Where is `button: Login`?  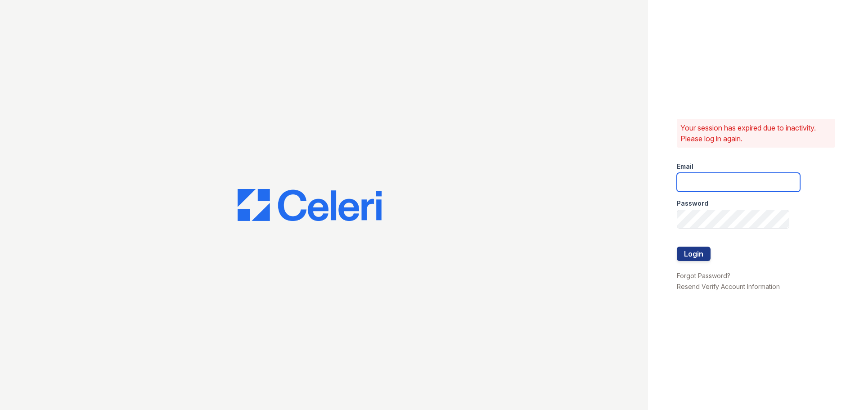
button: Login is located at coordinates (694, 254).